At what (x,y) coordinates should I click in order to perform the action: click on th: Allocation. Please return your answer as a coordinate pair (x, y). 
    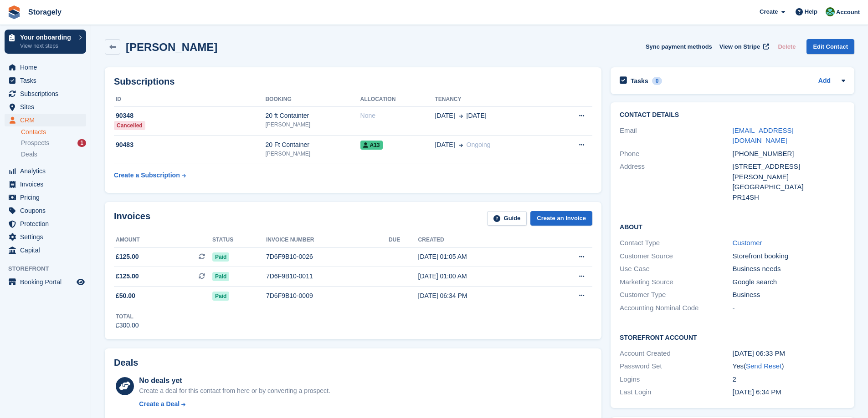
    Looking at the image, I should click on (398, 99).